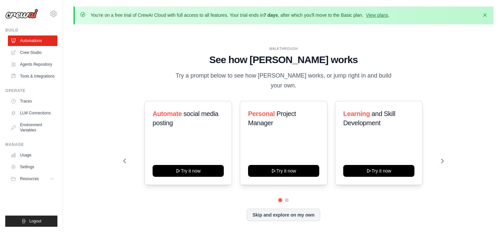  Describe the element at coordinates (29, 178) in the screenshot. I see `span: Resources` at that location.